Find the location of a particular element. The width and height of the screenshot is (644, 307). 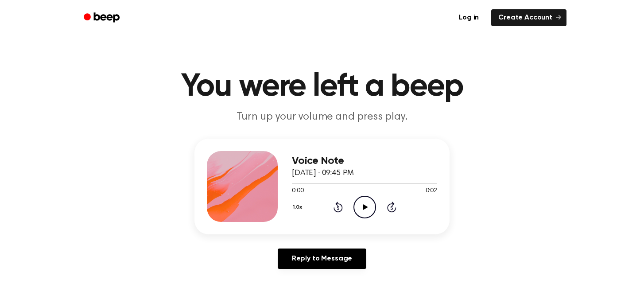

a: Beep is located at coordinates (102, 18).